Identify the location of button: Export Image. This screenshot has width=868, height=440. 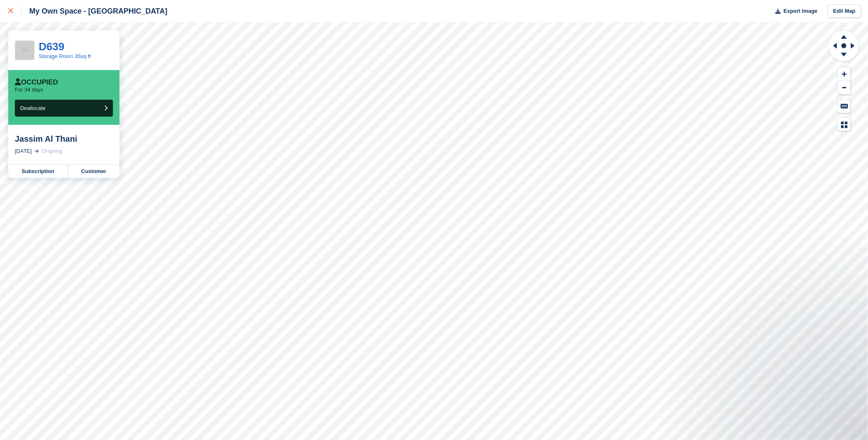
(794, 11).